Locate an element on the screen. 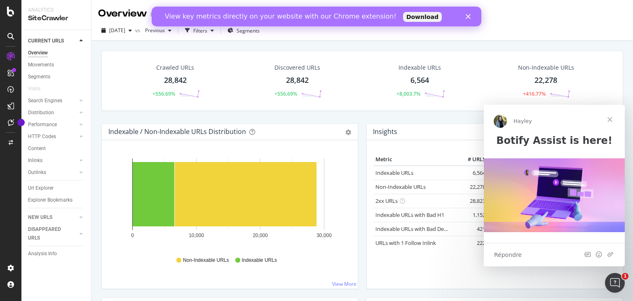 Image resolution: width=633 pixels, height=301 pixels. div: +416.77% is located at coordinates (534, 94).